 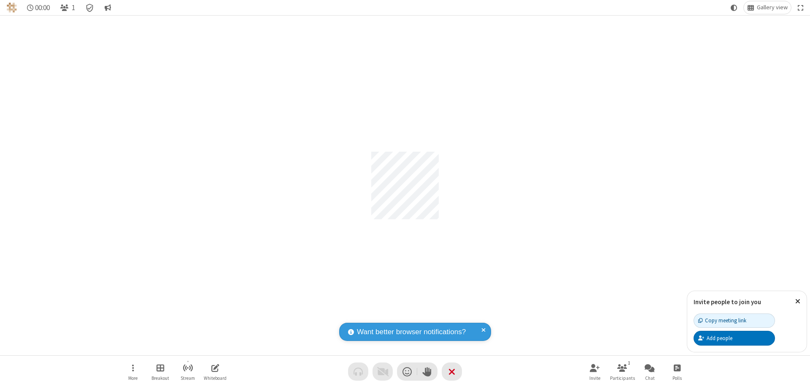 What do you see at coordinates (629, 363) in the screenshot?
I see `div: 1` at bounding box center [629, 363].